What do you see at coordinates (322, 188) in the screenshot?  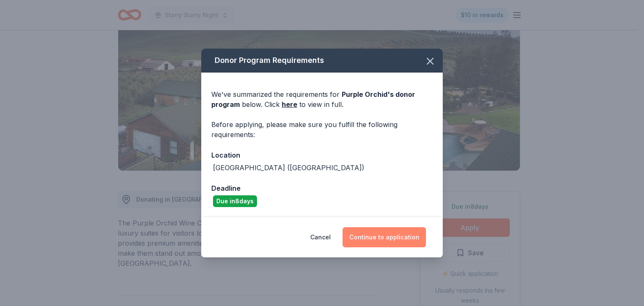 I see `div: Deadline` at bounding box center [322, 188].